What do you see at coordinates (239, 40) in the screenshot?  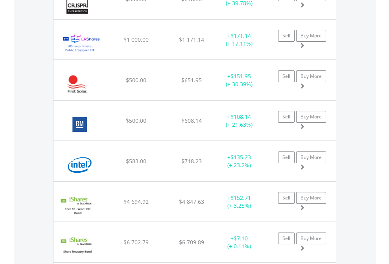 I see `div: + (+ 17.11%)` at bounding box center [239, 40].